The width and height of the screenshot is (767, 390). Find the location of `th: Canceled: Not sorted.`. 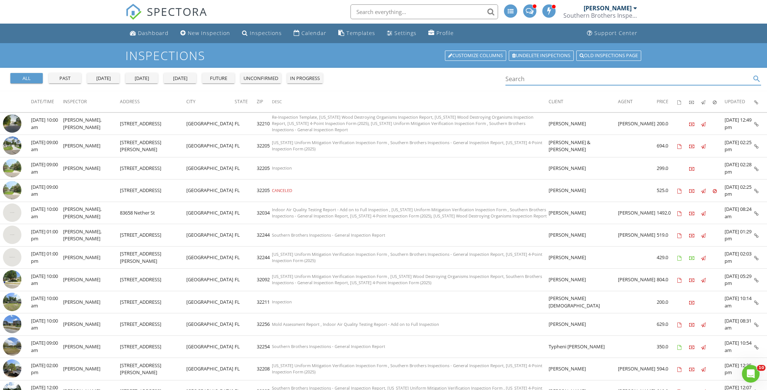

th: Canceled: Not sorted. is located at coordinates (719, 102).